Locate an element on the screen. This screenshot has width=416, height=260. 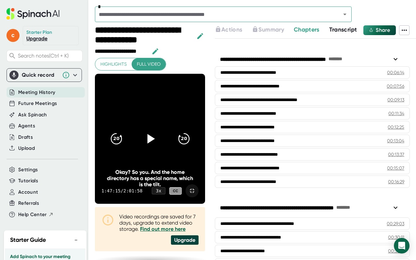
div: 00:15:07 is located at coordinates (395, 168).